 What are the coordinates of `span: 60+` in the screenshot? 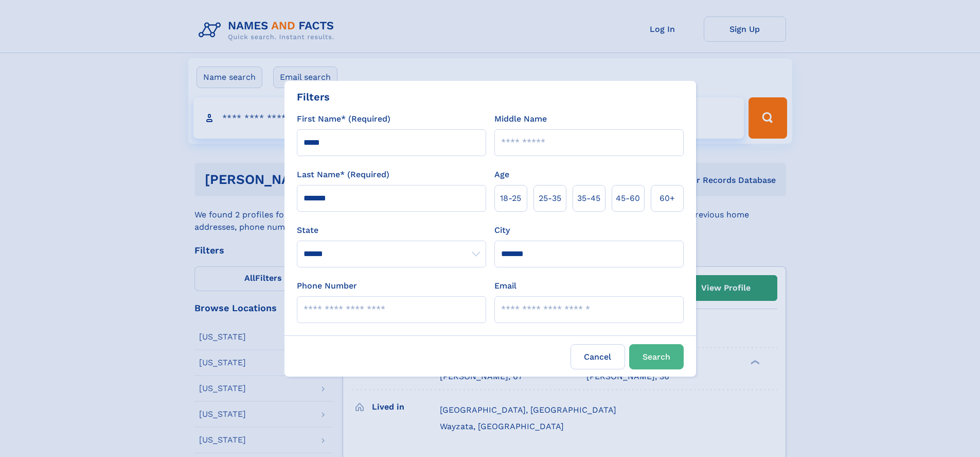 It's located at (667, 198).